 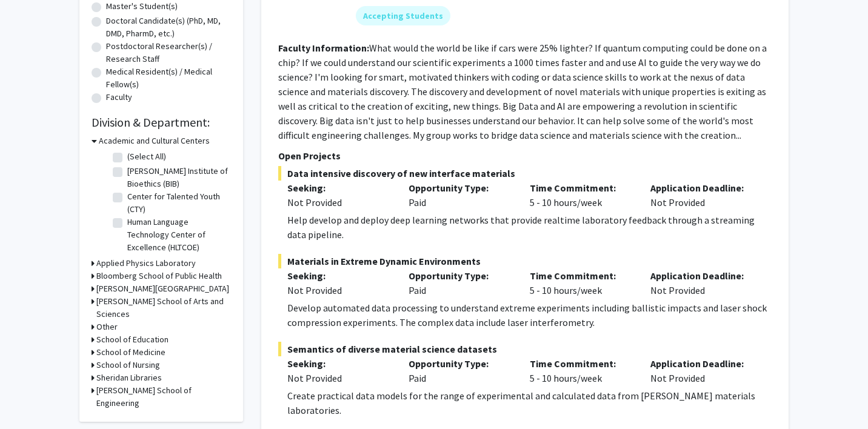 What do you see at coordinates (131, 352) in the screenshot?
I see `h3: School of Medicine` at bounding box center [131, 352].